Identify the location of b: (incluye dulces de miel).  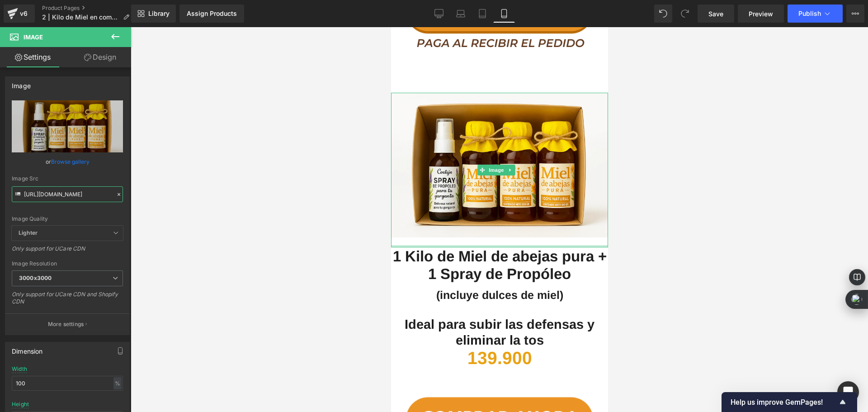
(108, 267).